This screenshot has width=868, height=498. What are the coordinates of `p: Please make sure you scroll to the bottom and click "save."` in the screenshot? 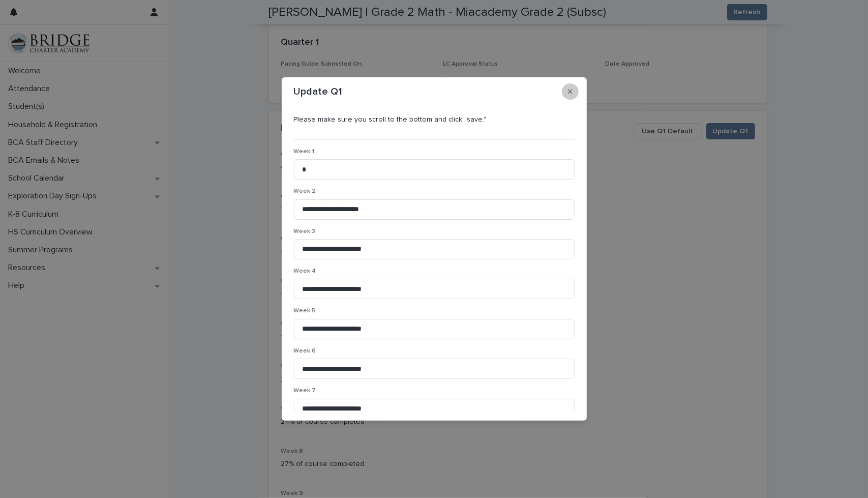 It's located at (434, 120).